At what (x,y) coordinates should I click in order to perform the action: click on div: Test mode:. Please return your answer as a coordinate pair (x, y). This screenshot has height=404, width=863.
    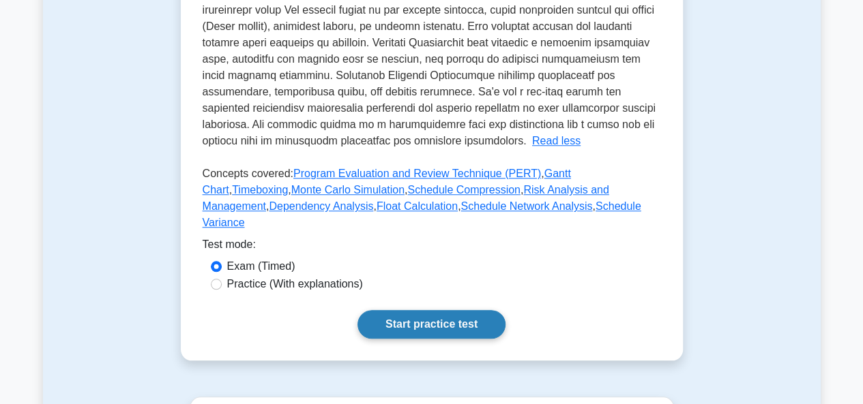
    Looking at the image, I should click on (432, 248).